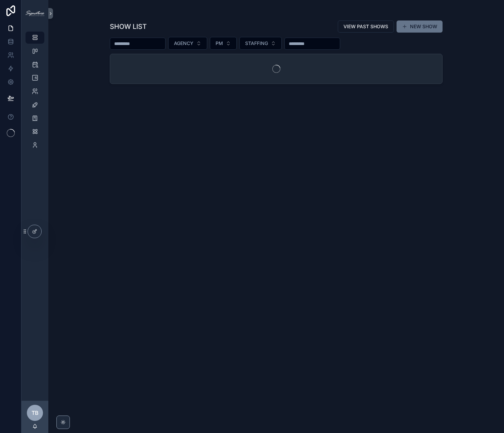 This screenshot has width=504, height=433. Describe the element at coordinates (419, 27) in the screenshot. I see `a: NEW SHOW` at that location.